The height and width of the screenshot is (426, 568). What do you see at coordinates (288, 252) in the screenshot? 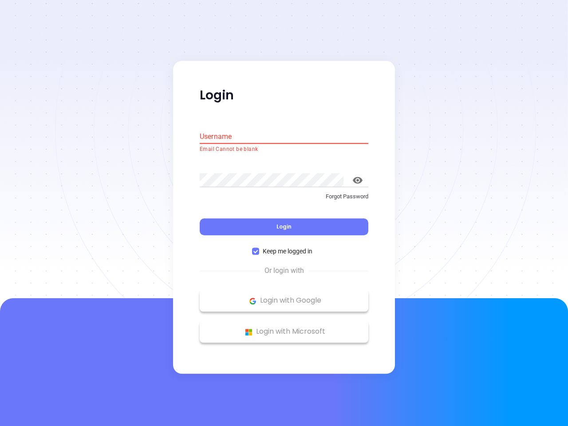
I see `span: Keep me logged in` at bounding box center [288, 252].